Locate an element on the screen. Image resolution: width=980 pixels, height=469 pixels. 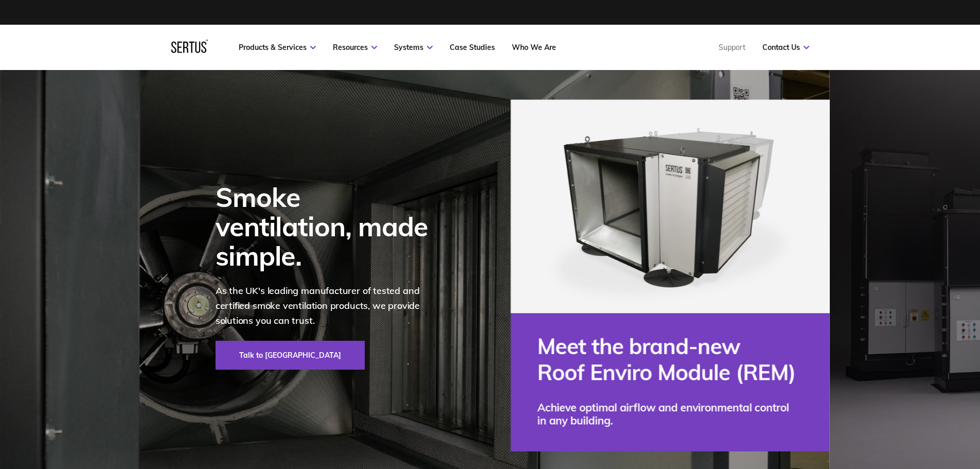
a: Systems is located at coordinates (413, 47).